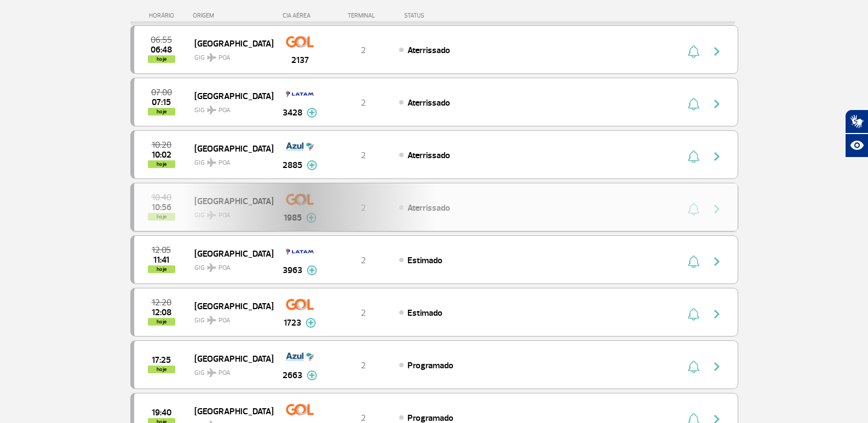  Describe the element at coordinates (163, 16) in the screenshot. I see `div: HORÁRIO` at that location.